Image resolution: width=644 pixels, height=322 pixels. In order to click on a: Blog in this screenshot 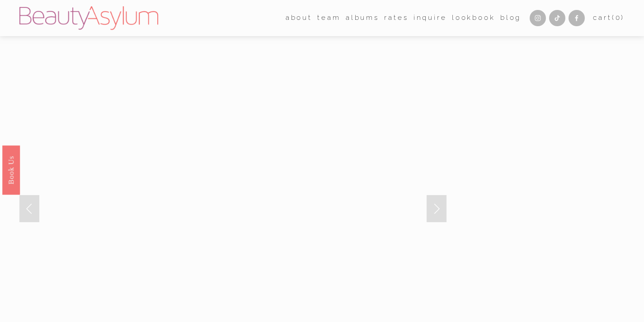, I will do `click(511, 18)`.